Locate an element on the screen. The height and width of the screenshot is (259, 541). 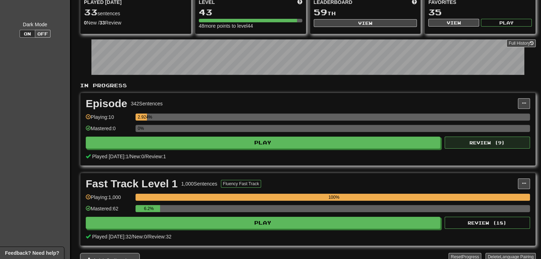
div: sentences is located at coordinates (135, 12).